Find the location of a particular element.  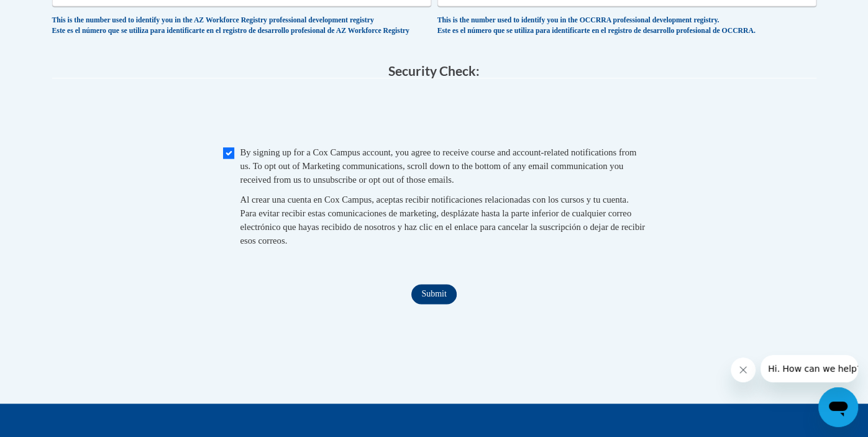

span: Security Check: is located at coordinates (434, 71).